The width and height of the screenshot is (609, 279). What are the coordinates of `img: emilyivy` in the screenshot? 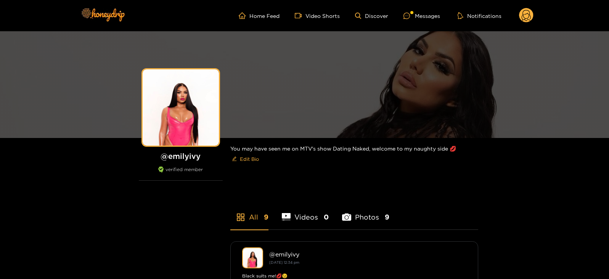 It's located at (252, 258).